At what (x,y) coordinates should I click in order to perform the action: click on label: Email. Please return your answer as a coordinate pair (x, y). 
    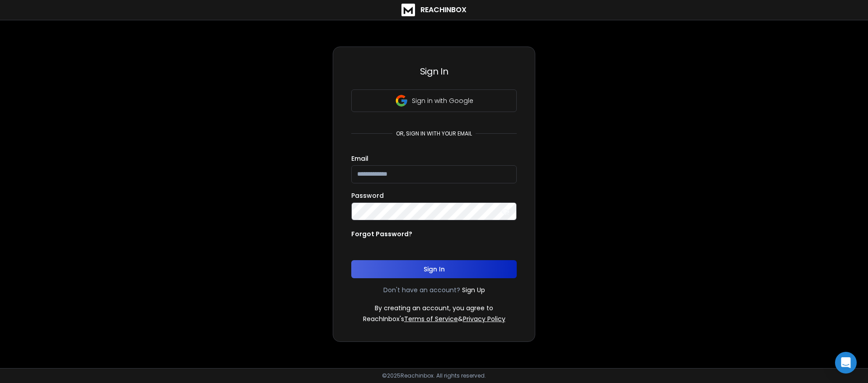
    Looking at the image, I should click on (359, 158).